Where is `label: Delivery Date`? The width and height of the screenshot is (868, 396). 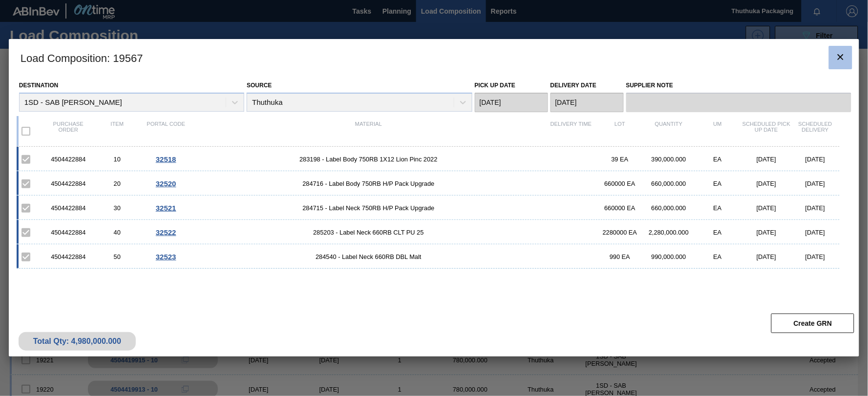
label: Delivery Date is located at coordinates (573, 85).